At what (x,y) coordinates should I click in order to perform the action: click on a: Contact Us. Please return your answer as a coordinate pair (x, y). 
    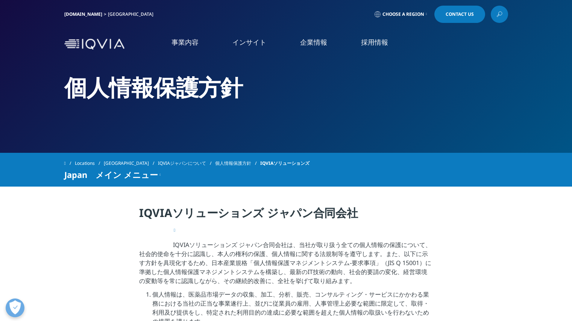
    Looking at the image, I should click on (459, 14).